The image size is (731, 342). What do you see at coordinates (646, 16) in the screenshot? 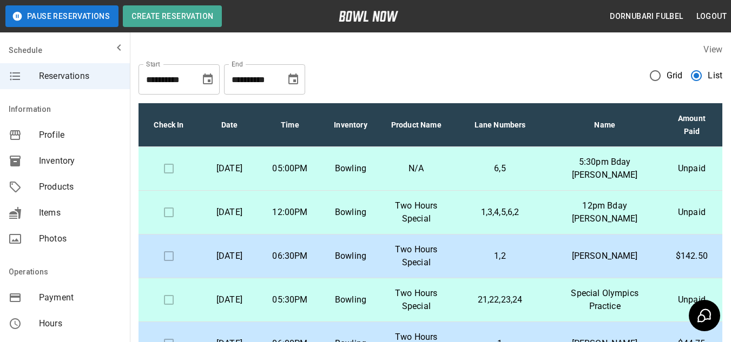
I see `button: Dornubari Fulbel` at bounding box center [646, 16].